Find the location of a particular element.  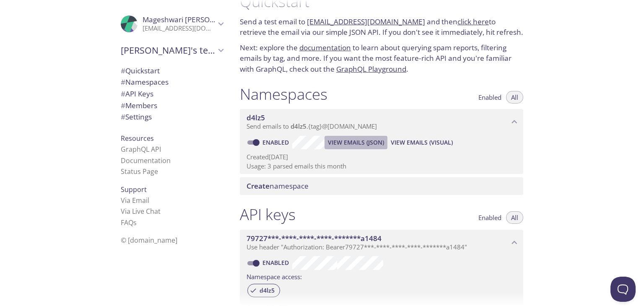

div: Mageshwari Karuppusamy is located at coordinates (172, 24).